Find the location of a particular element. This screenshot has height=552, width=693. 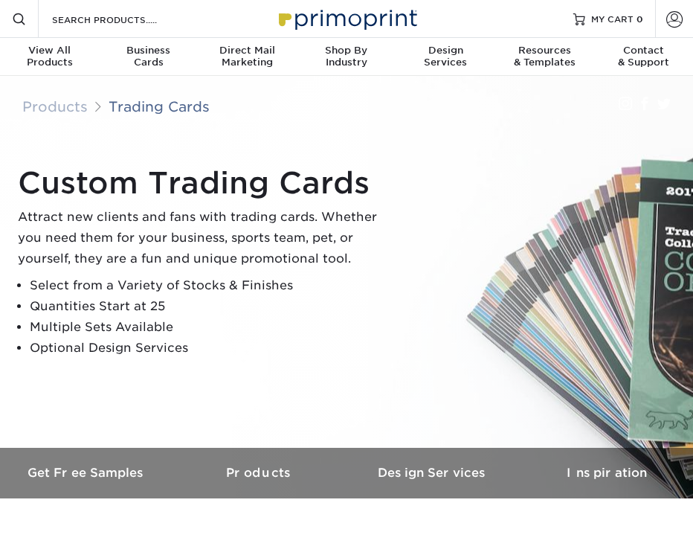

p: Attract new clients and fans with trading cards. Whether you need them for your business, sports ... is located at coordinates (204, 238).